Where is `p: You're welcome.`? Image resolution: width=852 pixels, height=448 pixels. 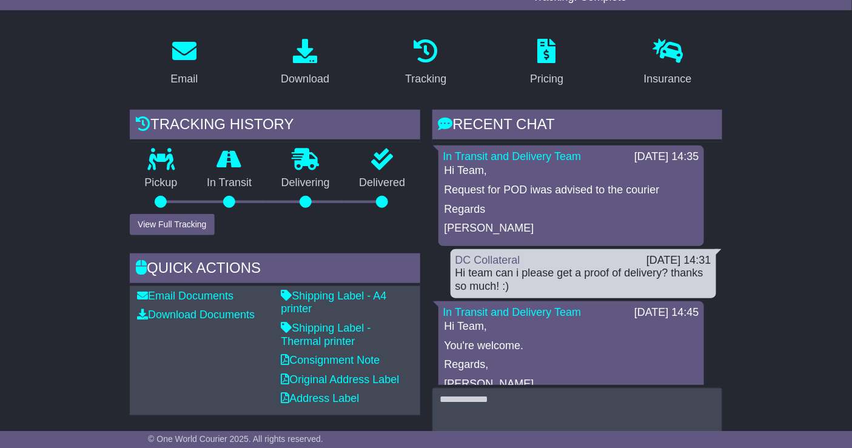 p: You're welcome. is located at coordinates (571, 346).